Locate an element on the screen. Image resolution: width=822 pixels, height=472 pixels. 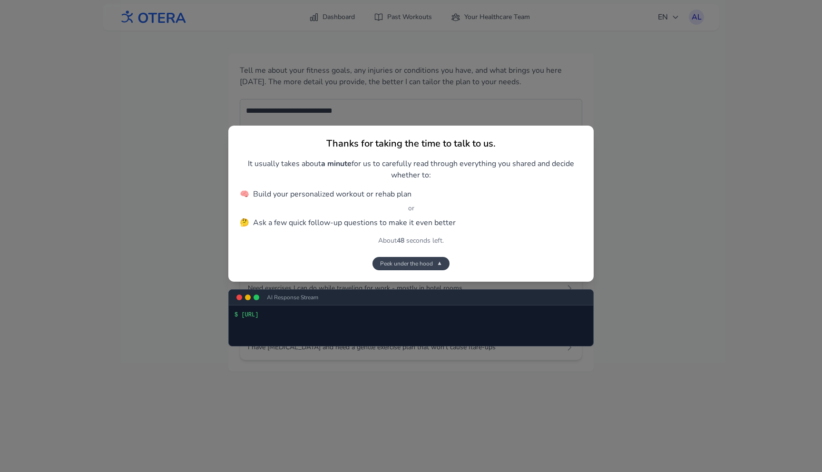
span: Build your personalized workout or rehab plan is located at coordinates (332, 194).